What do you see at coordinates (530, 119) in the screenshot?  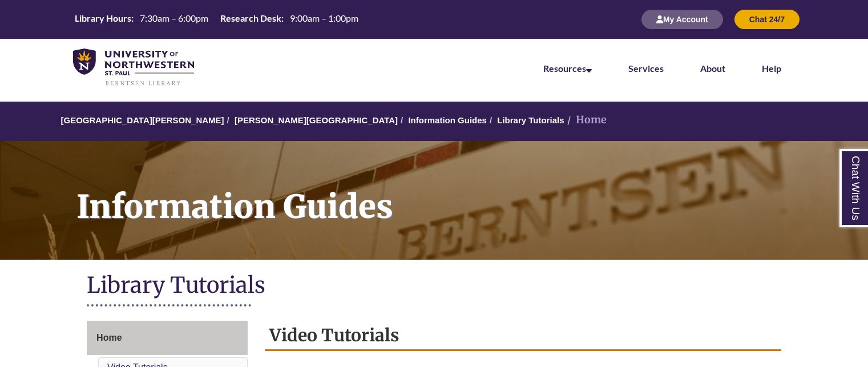 I see `a: Library Tutorials` at bounding box center [530, 119].